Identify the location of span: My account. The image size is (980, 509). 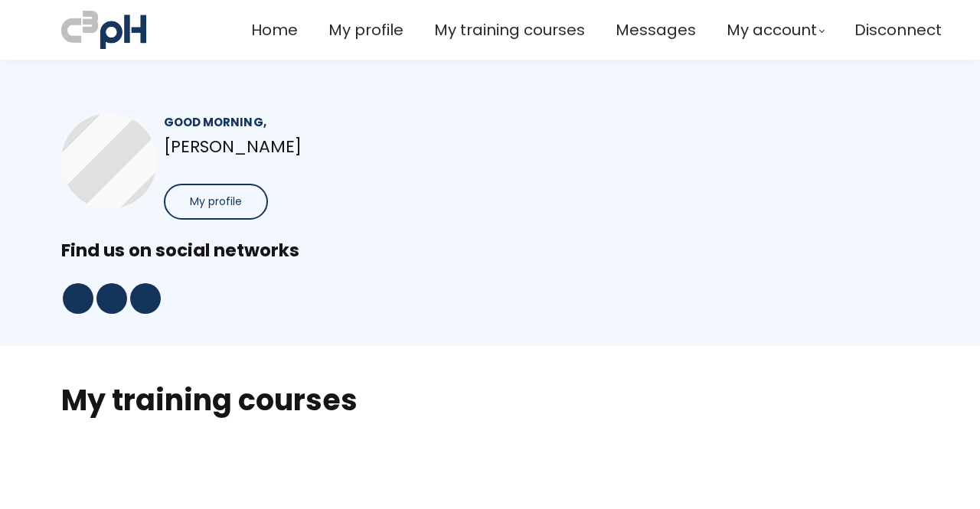
(771, 30).